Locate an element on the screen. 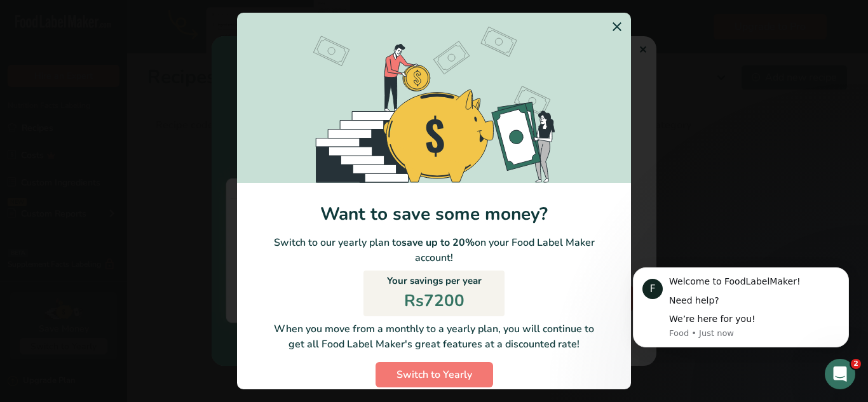  span: Switch to Yearly is located at coordinates (434, 375).